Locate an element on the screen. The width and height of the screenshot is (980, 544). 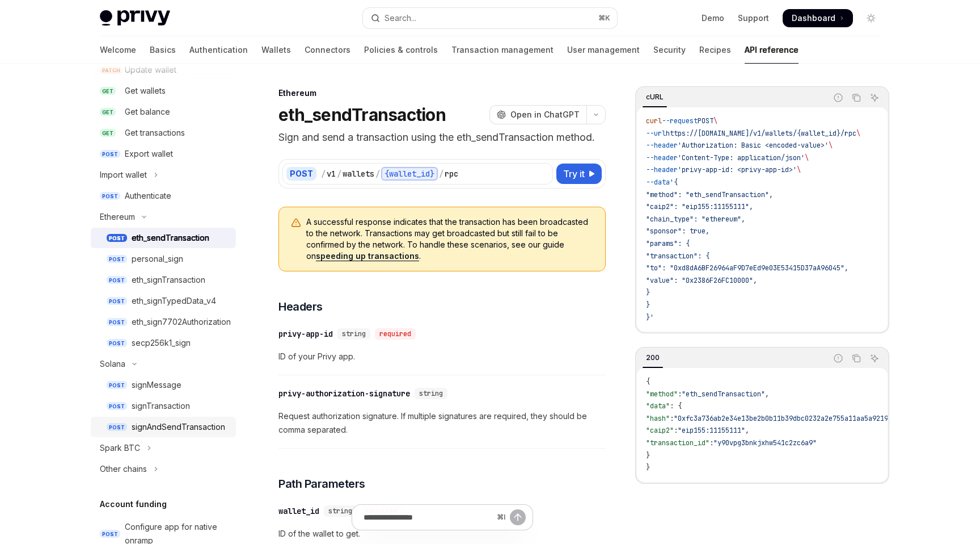
a: GETGet balance is located at coordinates (164, 112).